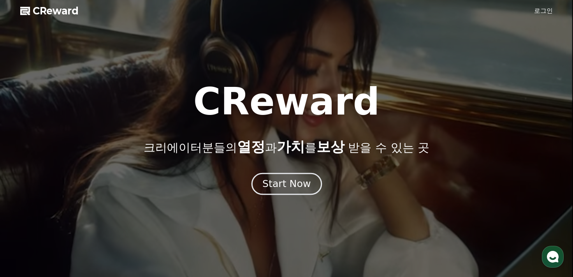  Describe the element at coordinates (125, 222) in the screenshot. I see `a: 설정` at that location.